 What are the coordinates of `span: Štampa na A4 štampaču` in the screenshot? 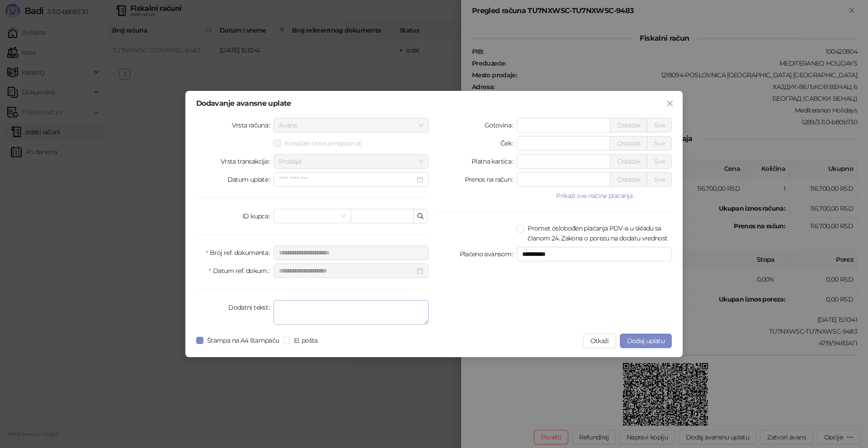 It's located at (243, 340).